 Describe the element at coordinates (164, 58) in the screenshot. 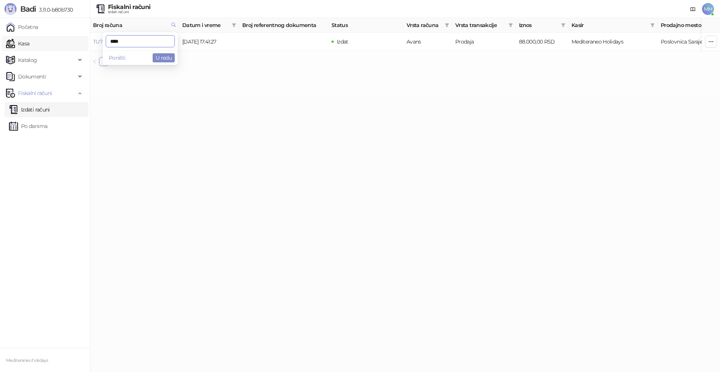

I see `button: U redu` at that location.